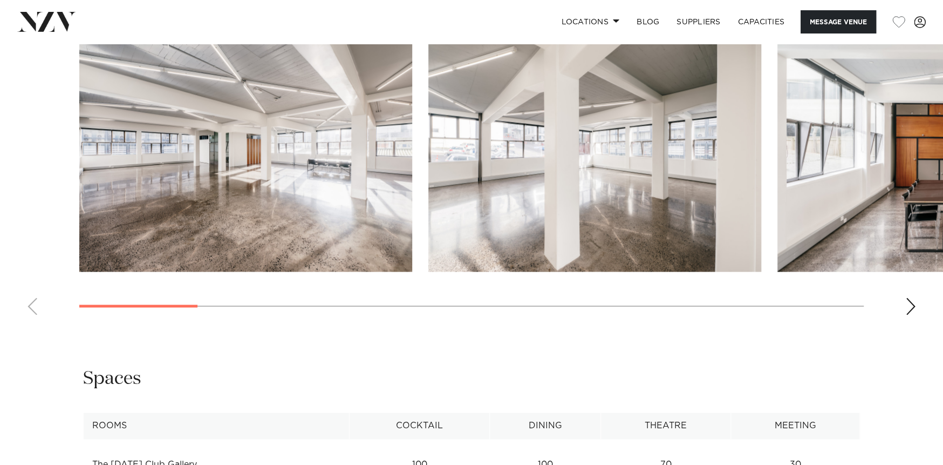 The image size is (943, 465). What do you see at coordinates (795, 425) in the screenshot?
I see `th: Meeting` at bounding box center [795, 425].